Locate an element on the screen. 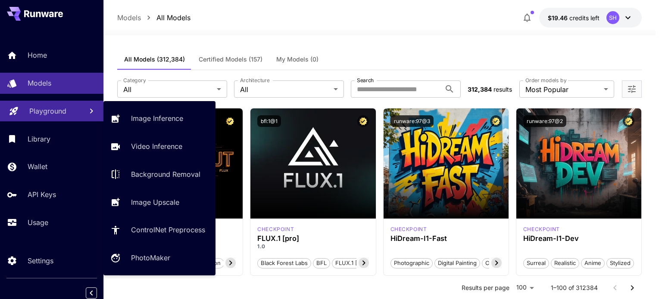 The height and width of the screenshot is (299, 662). h3: HiDream-I1-Fast is located at coordinates (446, 239).